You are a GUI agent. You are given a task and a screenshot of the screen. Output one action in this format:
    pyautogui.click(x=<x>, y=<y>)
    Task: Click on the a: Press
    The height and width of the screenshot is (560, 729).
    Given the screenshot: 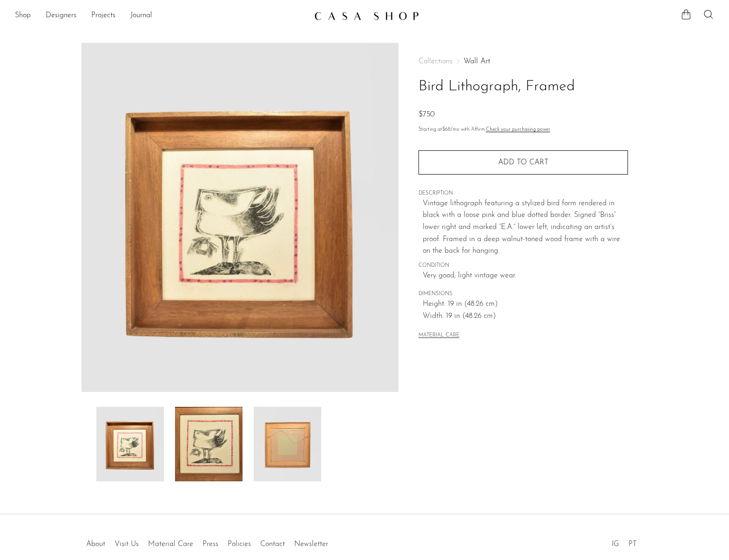 What is the action you would take?
    pyautogui.click(x=211, y=544)
    